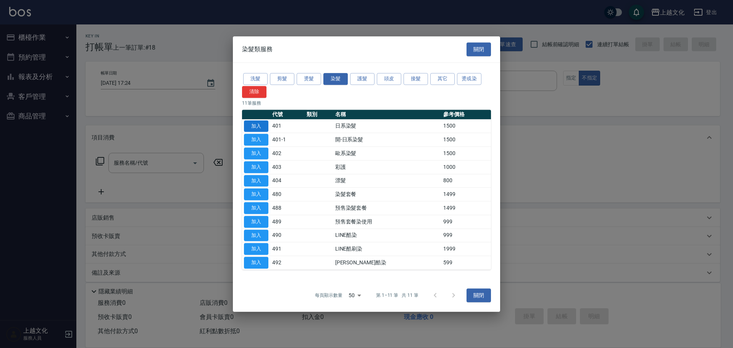  What do you see at coordinates (287, 263) in the screenshot?
I see `td: 492` at bounding box center [287, 263].